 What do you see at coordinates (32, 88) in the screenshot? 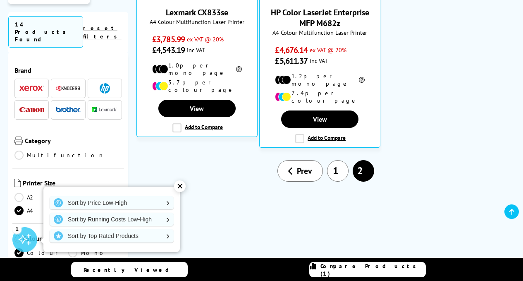
I see `a: Xerox` at bounding box center [32, 88].